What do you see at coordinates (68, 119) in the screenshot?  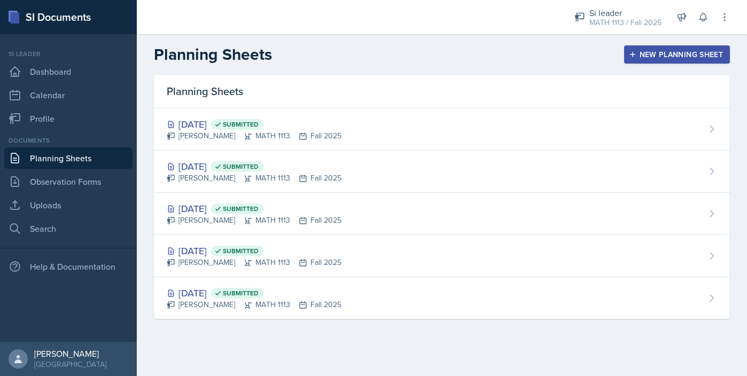 I see `a: Profile` at bounding box center [68, 119].